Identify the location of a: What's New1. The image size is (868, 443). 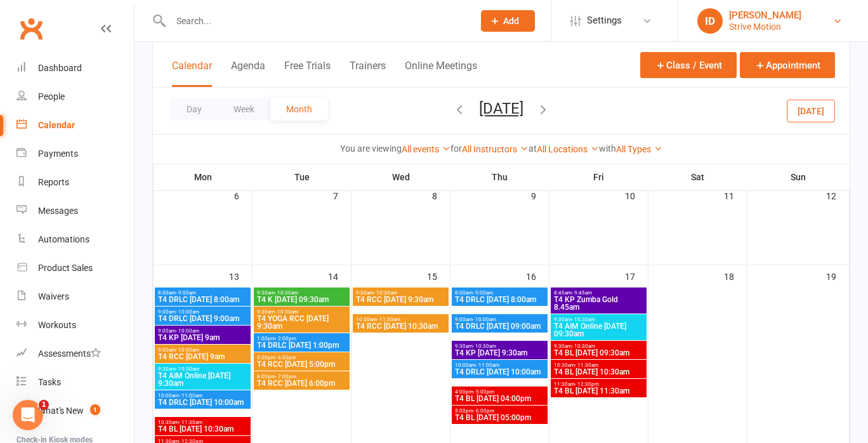
(75, 410).